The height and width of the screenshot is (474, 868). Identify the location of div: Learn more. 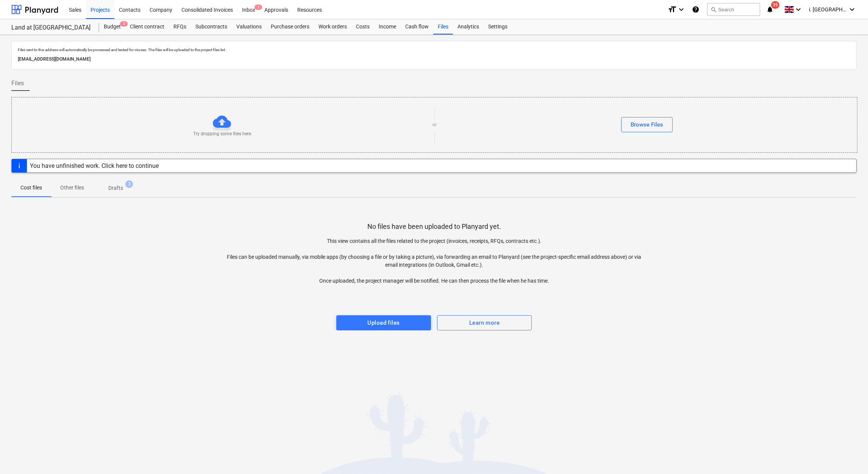
(484, 323).